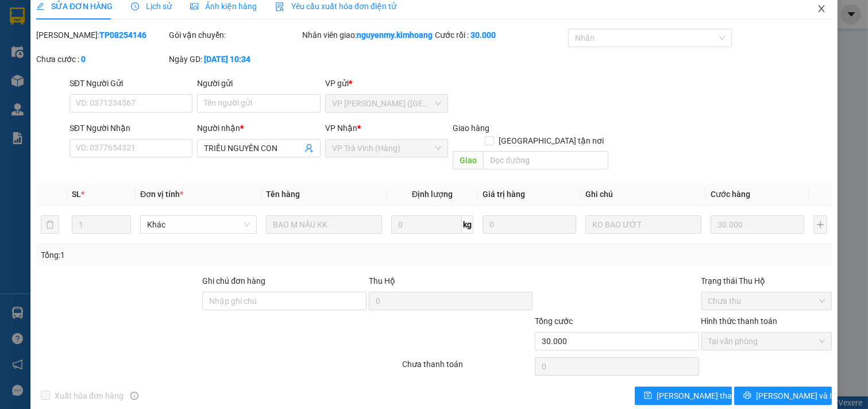 The height and width of the screenshot is (409, 868). What do you see at coordinates (131, 128) in the screenshot?
I see `div: SĐT Người Nhận` at bounding box center [131, 128].